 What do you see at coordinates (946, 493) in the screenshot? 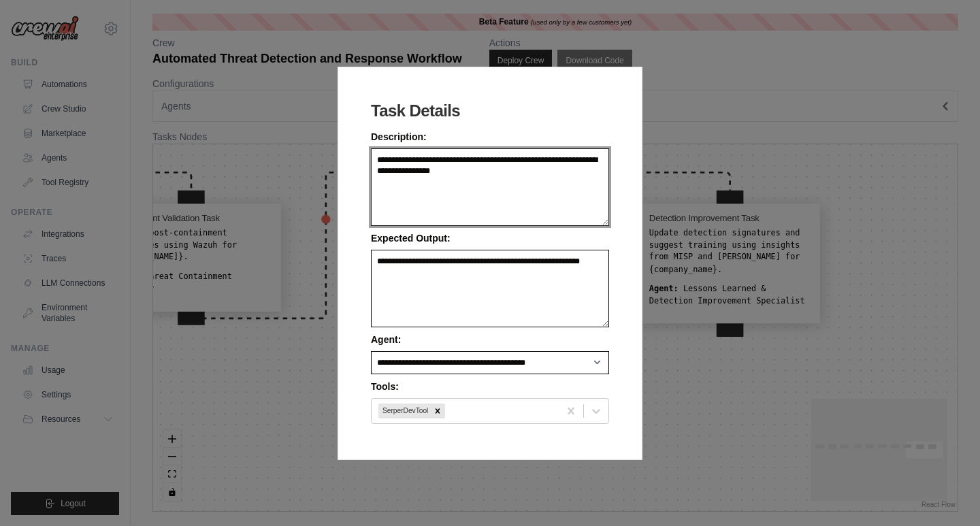
I see `div: Chat Widget` at bounding box center [946, 493].